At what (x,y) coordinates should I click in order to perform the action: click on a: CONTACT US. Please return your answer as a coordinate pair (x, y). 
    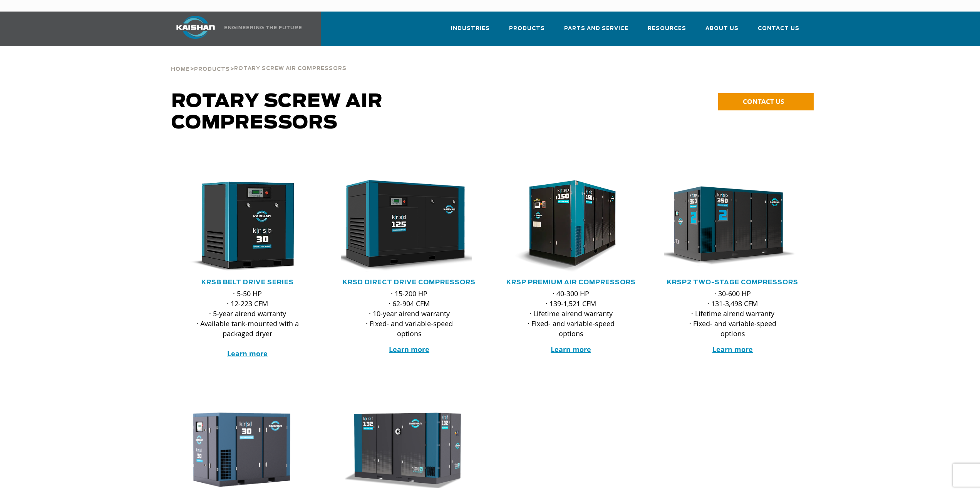
    Looking at the image, I should click on (766, 101).